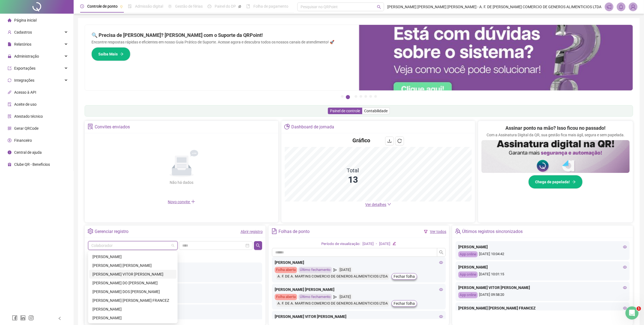 The width and height of the screenshot is (644, 325). What do you see at coordinates (341, 244) in the screenshot?
I see `div: Período de visualização:` at bounding box center [341, 244].